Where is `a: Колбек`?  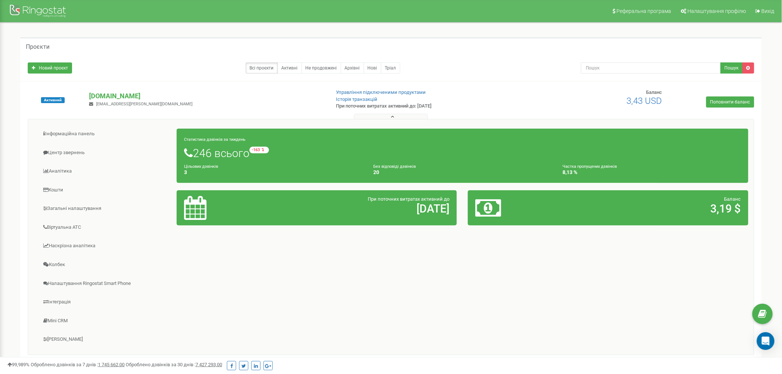
a: Колбек is located at coordinates (105, 265).